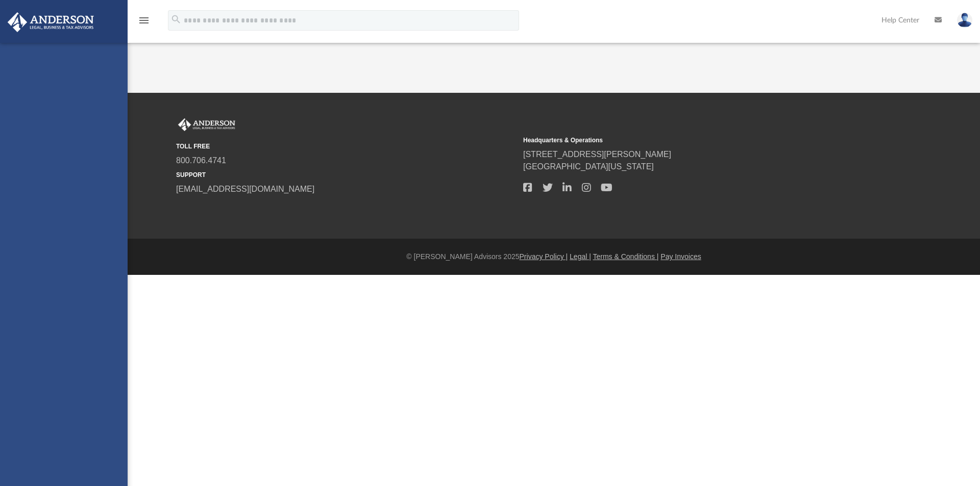  Describe the element at coordinates (626, 257) in the screenshot. I see `a: Terms & Conditions |` at that location.